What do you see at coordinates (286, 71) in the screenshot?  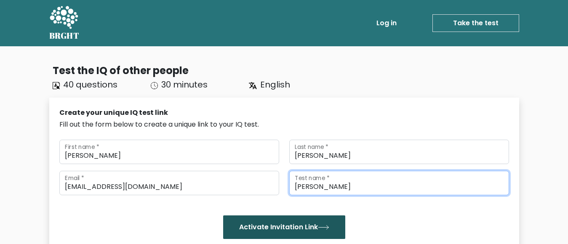 I see `div: Test the IQ of other people` at bounding box center [286, 71].